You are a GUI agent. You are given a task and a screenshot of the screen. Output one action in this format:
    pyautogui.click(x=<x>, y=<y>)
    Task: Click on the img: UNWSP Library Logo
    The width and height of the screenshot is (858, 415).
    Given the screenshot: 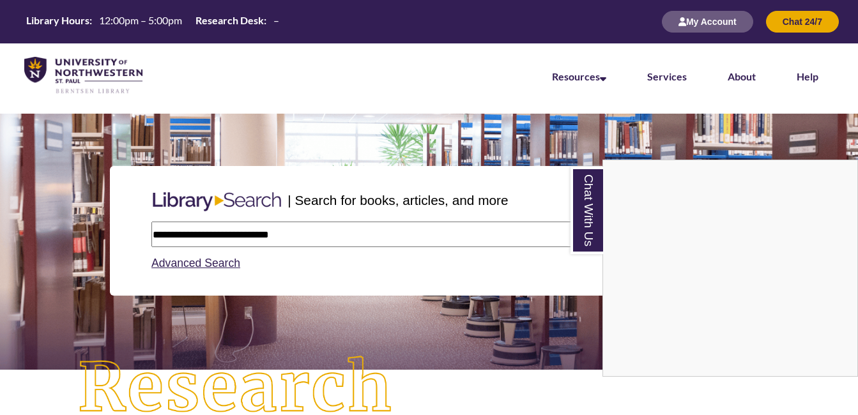 What is the action you would take?
    pyautogui.click(x=83, y=75)
    